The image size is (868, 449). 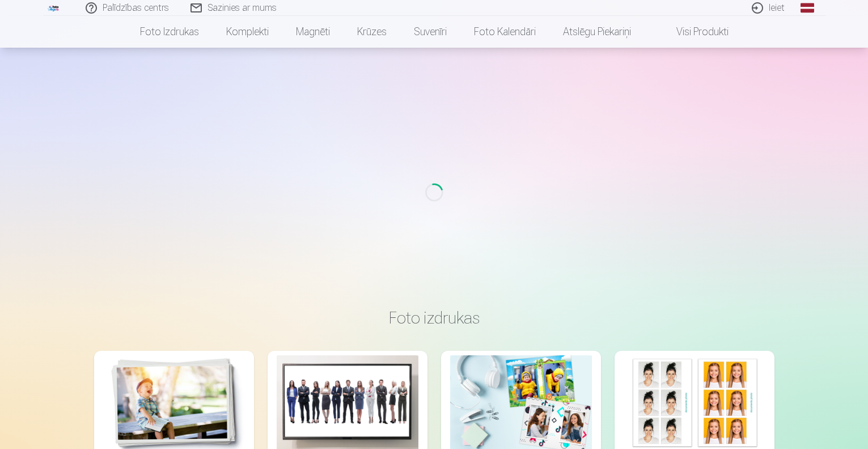 What do you see at coordinates (313, 32) in the screenshot?
I see `a: Magnēti` at bounding box center [313, 32].